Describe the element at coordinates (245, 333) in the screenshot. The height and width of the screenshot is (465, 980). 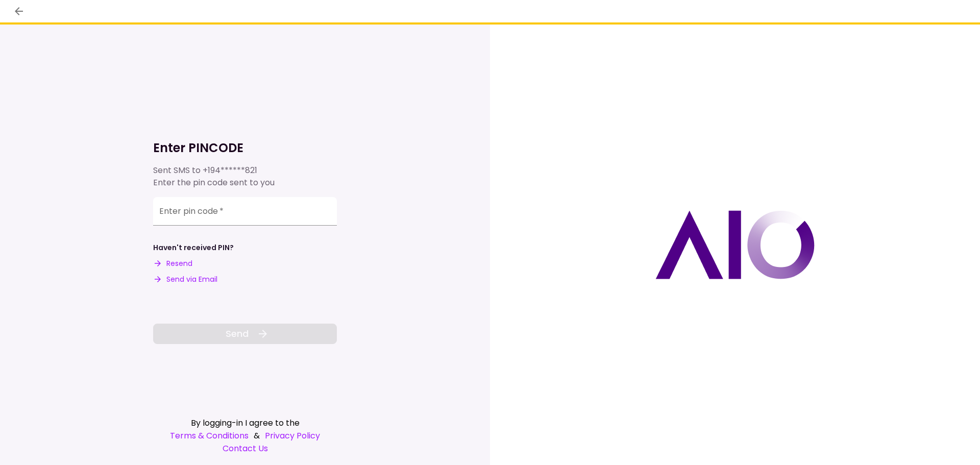
I see `button: Send` at that location.